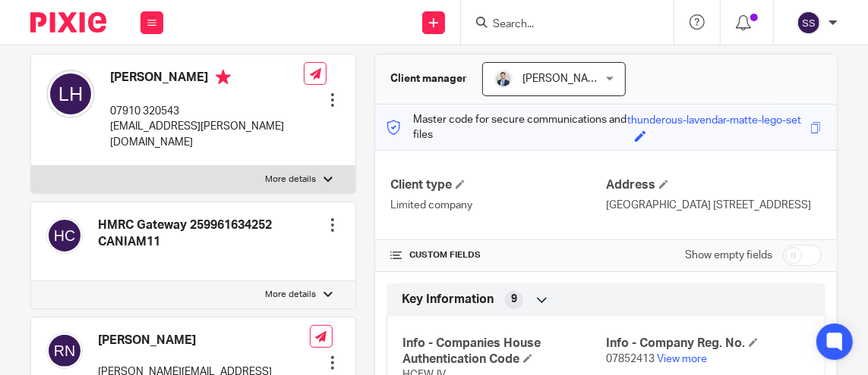 This screenshot has height=375, width=868. What do you see at coordinates (559, 25) in the screenshot?
I see `input: Search` at bounding box center [559, 25].